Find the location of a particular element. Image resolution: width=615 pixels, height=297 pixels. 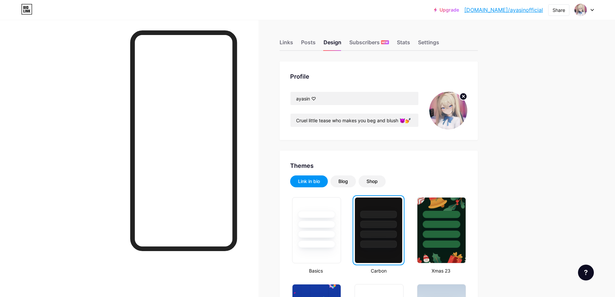

input: Name is located at coordinates (354, 98).